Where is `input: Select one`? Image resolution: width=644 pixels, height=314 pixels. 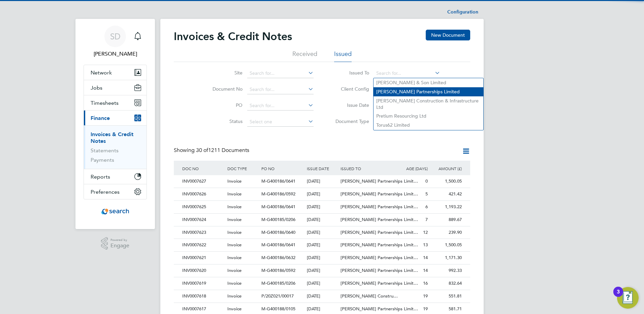 input: Select one is located at coordinates (280, 122).